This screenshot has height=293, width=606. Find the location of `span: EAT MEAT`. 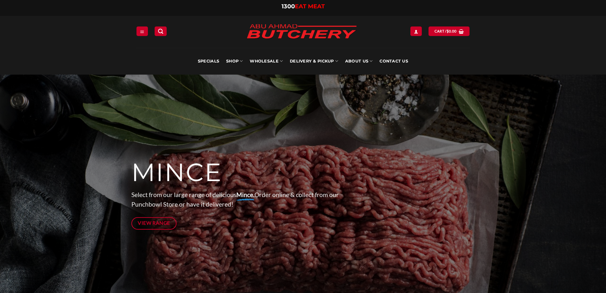

span: EAT MEAT is located at coordinates (310, 6).